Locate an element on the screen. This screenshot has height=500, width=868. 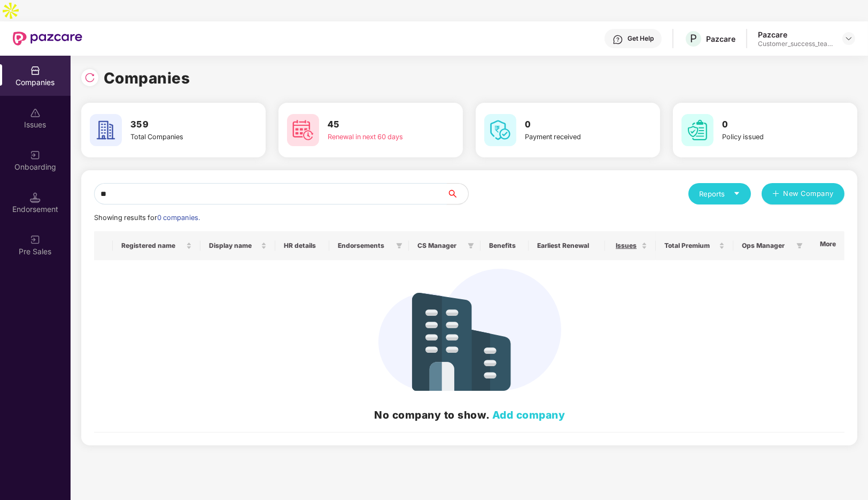
th: More is located at coordinates (826, 245).